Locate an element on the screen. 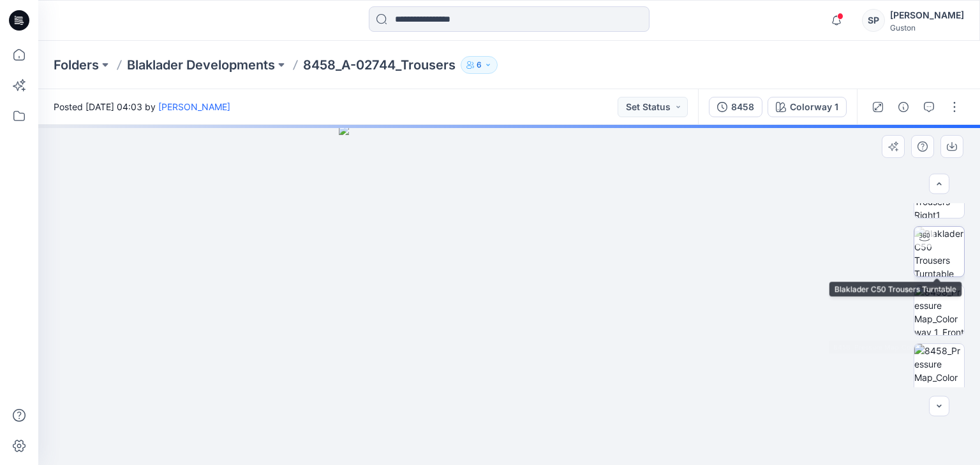 This screenshot has width=980, height=465. img: 8458_Pressure Map_Colorway 1_Front is located at coordinates (939, 311).